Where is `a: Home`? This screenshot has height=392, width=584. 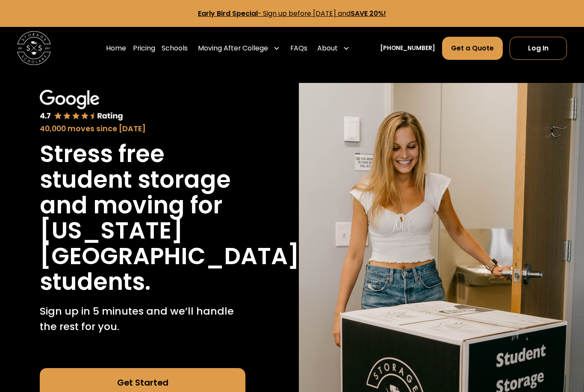 a: Home is located at coordinates (116, 48).